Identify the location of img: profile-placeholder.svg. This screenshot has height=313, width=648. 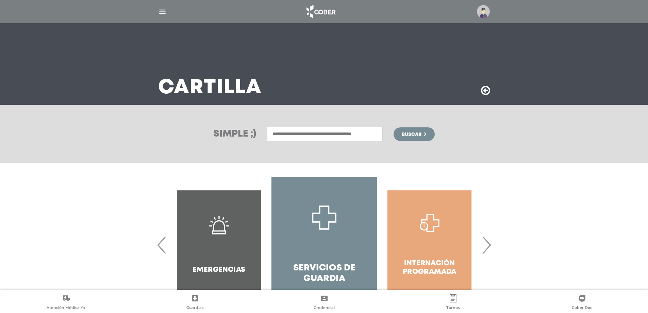
(483, 12).